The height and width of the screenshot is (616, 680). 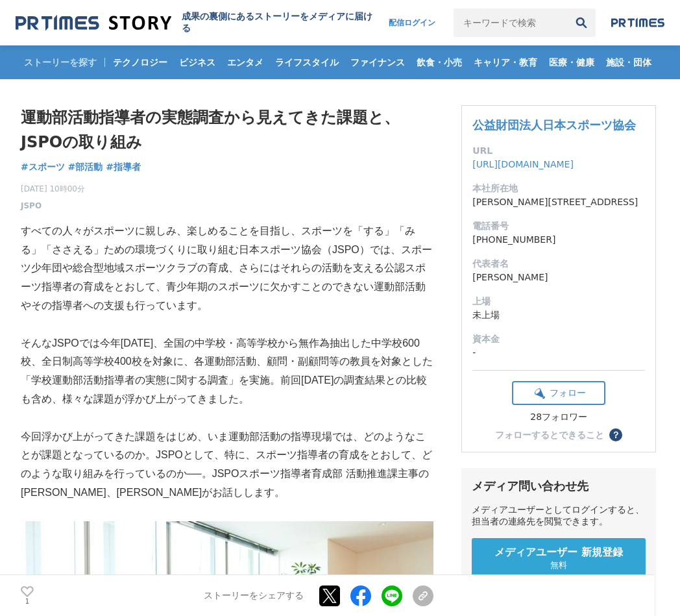 What do you see at coordinates (572, 62) in the screenshot?
I see `span: 医療・健康` at bounding box center [572, 62].